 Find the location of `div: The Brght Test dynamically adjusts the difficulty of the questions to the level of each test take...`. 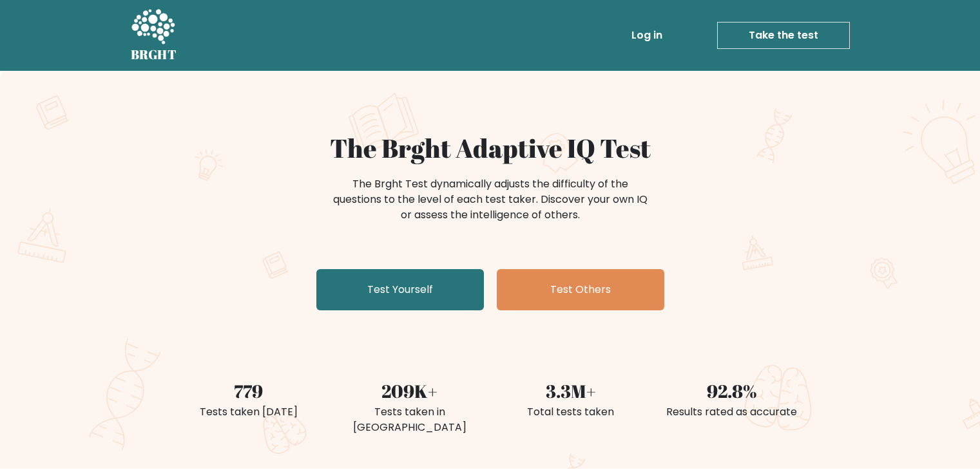

div: The Brght Test dynamically adjusts the difficulty of the questions to the level of each test take... is located at coordinates (490, 199).